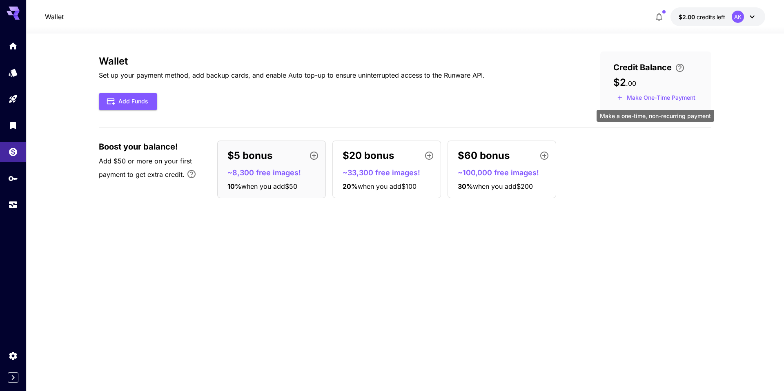  I want to click on span: Boost your balance!, so click(138, 147).